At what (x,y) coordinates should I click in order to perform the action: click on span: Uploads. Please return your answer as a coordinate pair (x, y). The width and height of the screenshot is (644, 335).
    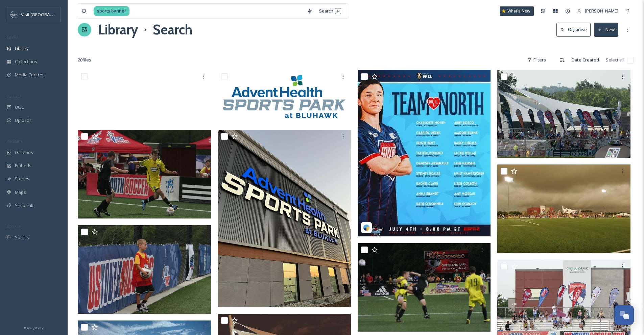
    Looking at the image, I should click on (24, 121).